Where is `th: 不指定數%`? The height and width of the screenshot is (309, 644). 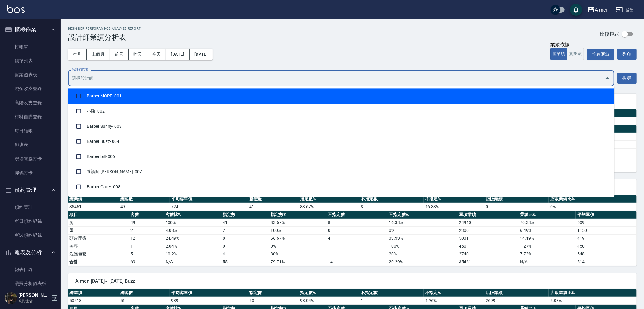
th: 不指定數% is located at coordinates (422, 215).